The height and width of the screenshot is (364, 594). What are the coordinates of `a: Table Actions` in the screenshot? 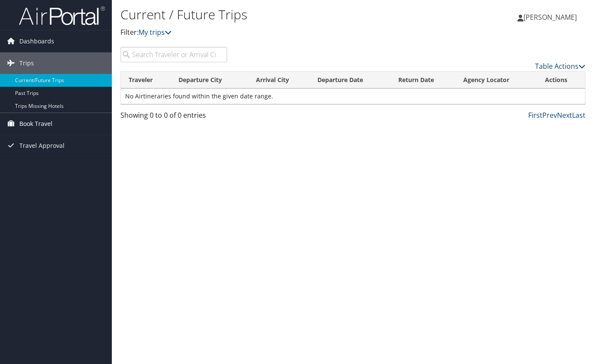 It's located at (560, 66).